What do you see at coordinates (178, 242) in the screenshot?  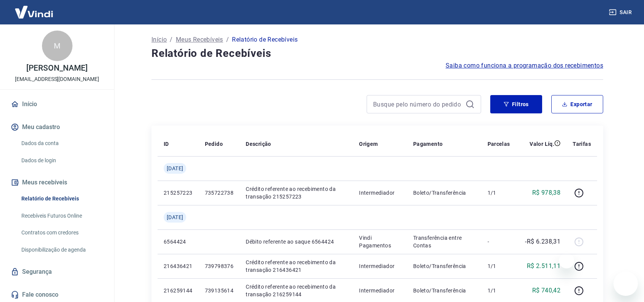 I see `p: 6564424` at bounding box center [178, 242].